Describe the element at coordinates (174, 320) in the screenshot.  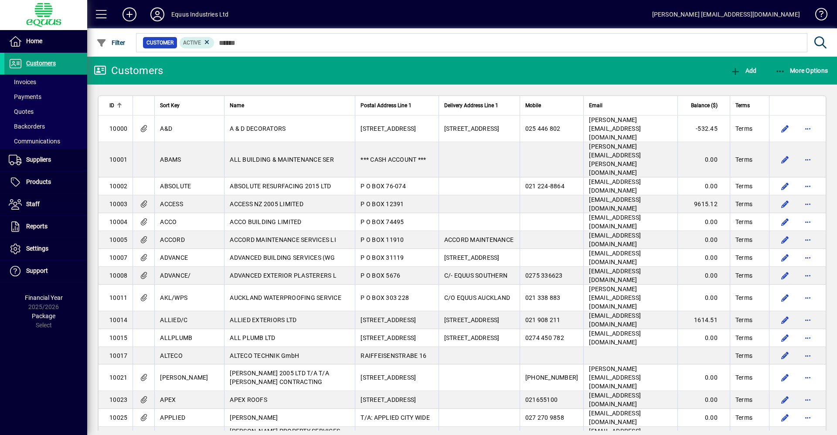
I see `span: ALLIED/C` at that location.